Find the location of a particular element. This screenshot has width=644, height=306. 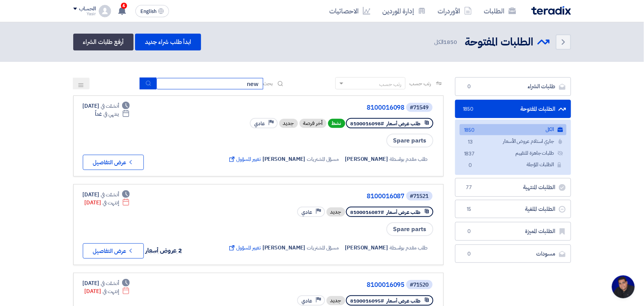

span: 13 is located at coordinates (470, 142).